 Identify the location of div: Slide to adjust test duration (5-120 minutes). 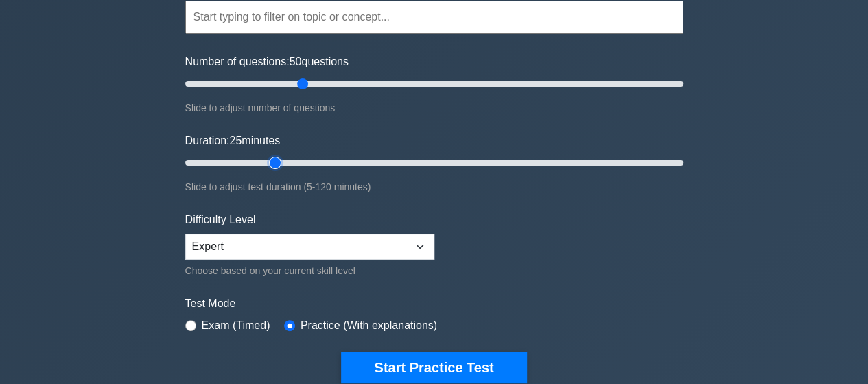
(434, 187).